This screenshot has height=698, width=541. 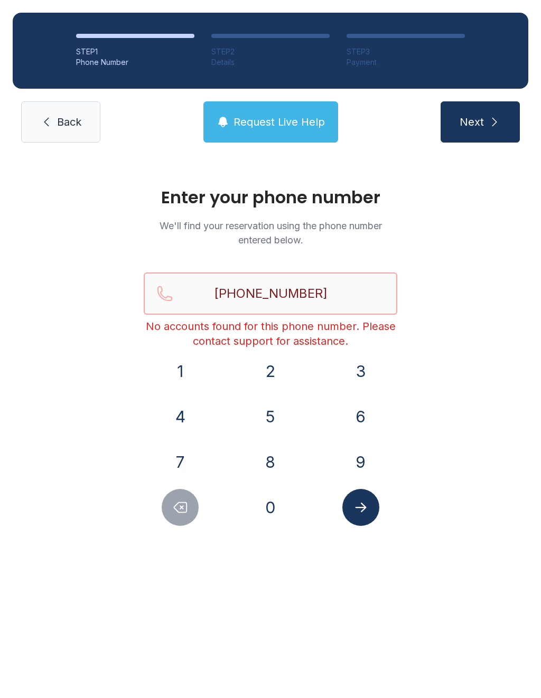 I want to click on div: STEP 1, so click(x=135, y=52).